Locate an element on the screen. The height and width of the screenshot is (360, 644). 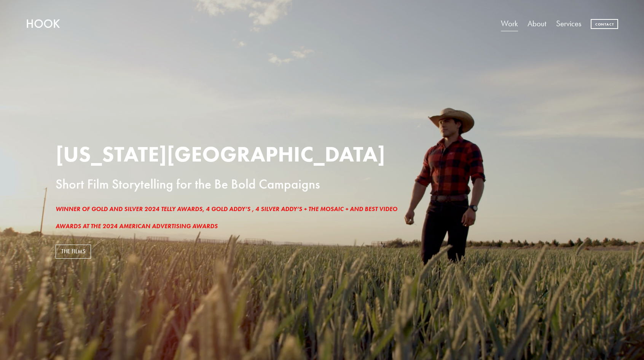
a: THE FILMS is located at coordinates (73, 251).